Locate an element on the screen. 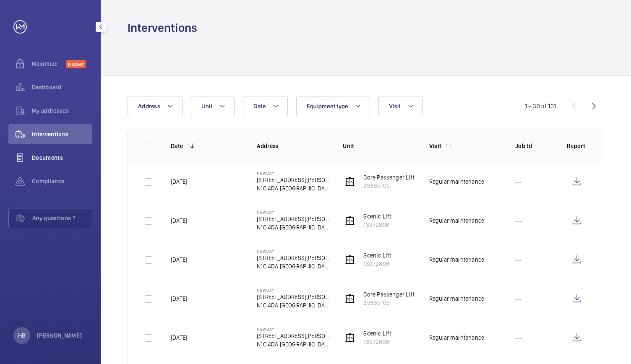 The height and width of the screenshot is (364, 631). p: Report is located at coordinates (577, 146).